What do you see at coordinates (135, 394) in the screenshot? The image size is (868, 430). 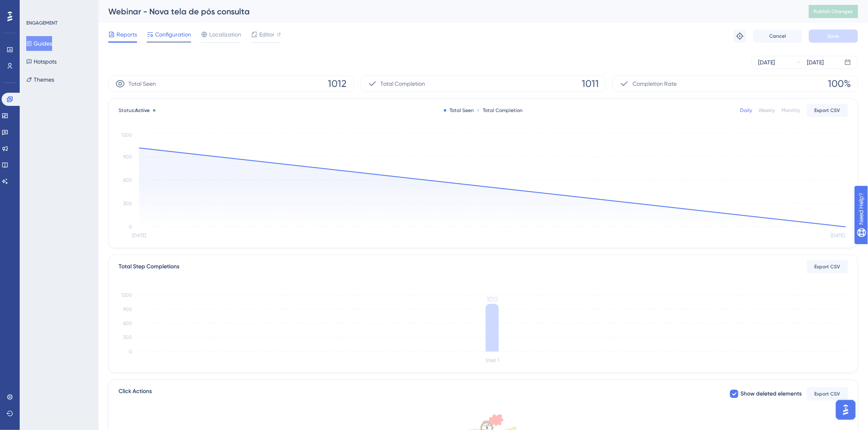 I see `span: Click Actions` at bounding box center [135, 394].